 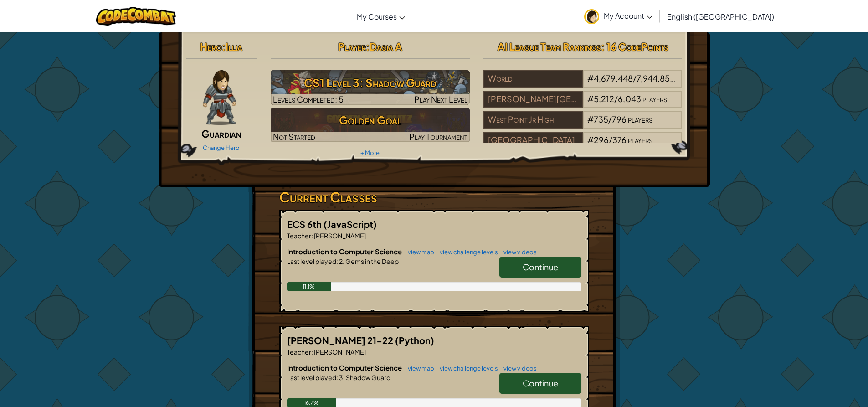 I want to click on a: Play Next Level, so click(x=370, y=88).